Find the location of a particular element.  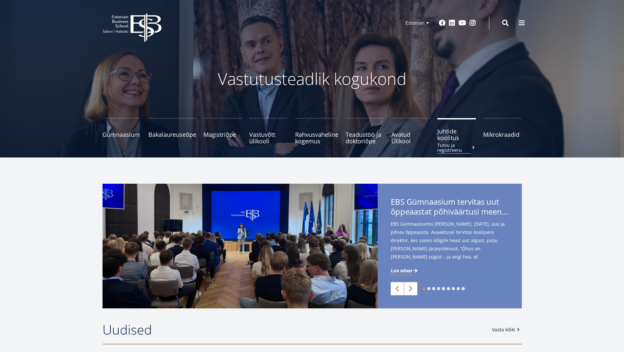

a: 1 is located at coordinates (424, 288).